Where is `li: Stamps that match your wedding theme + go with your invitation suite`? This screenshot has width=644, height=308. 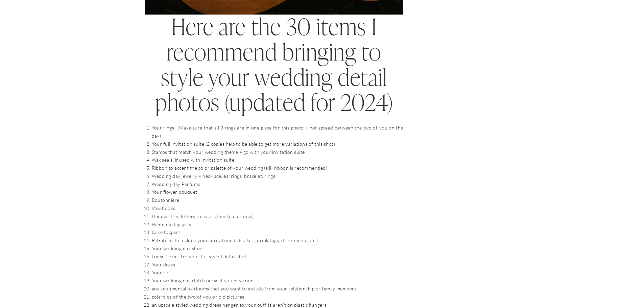 li: Stamps that match your wedding theme + go with your invitation suite is located at coordinates (278, 152).